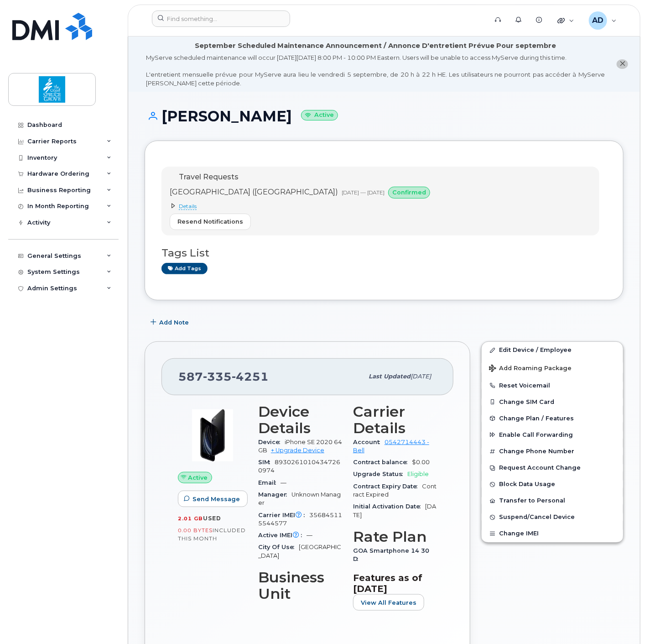  What do you see at coordinates (269, 482) in the screenshot?
I see `span: Email` at bounding box center [269, 482].